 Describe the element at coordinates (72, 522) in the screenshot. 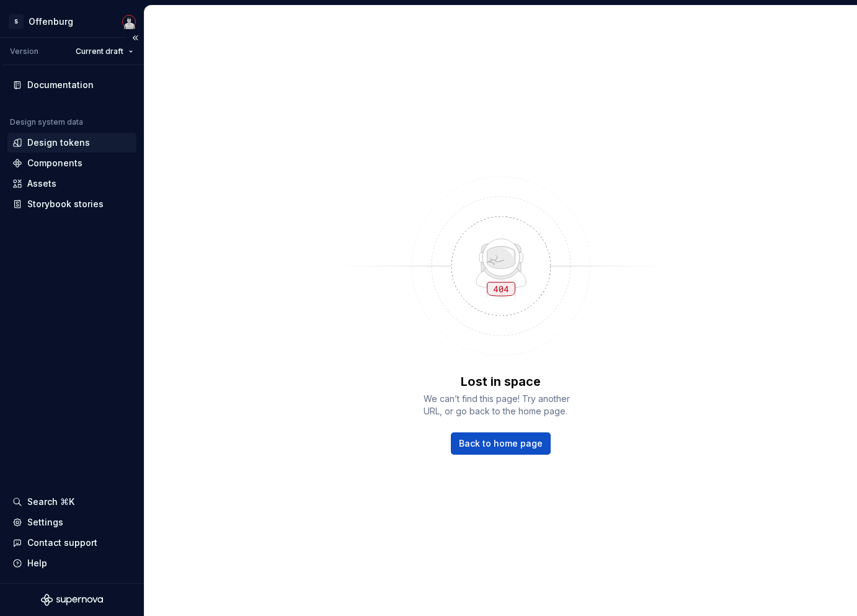

I see `a: Settings` at that location.